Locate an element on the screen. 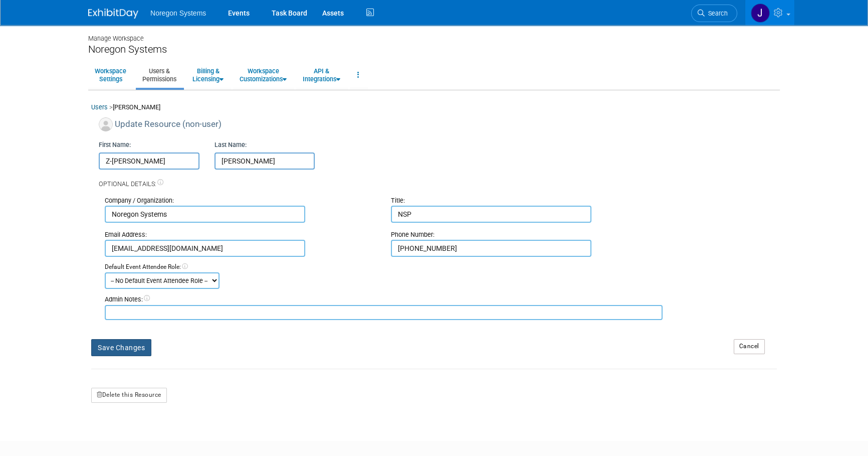 This screenshot has height=456, width=868. input: First Name is located at coordinates (149, 161).